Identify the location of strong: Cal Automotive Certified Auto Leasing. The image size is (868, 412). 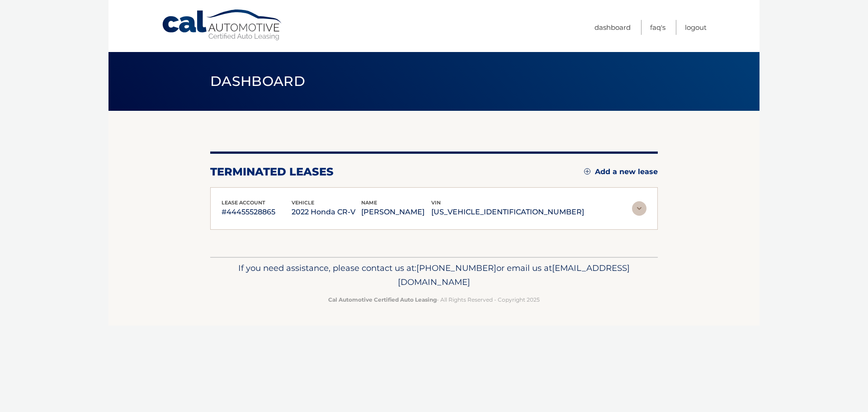
(383, 300).